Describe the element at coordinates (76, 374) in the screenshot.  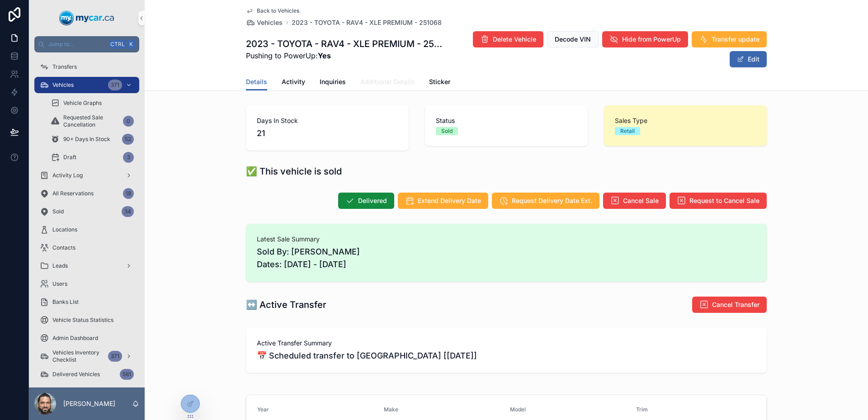
I see `span: Delivered Vehicles` at that location.